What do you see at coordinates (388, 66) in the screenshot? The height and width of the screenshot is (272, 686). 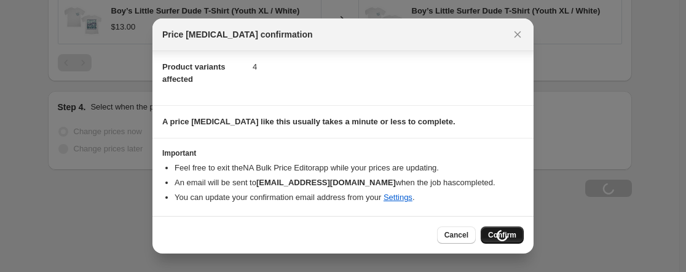 I see `dd: 4` at bounding box center [388, 66].